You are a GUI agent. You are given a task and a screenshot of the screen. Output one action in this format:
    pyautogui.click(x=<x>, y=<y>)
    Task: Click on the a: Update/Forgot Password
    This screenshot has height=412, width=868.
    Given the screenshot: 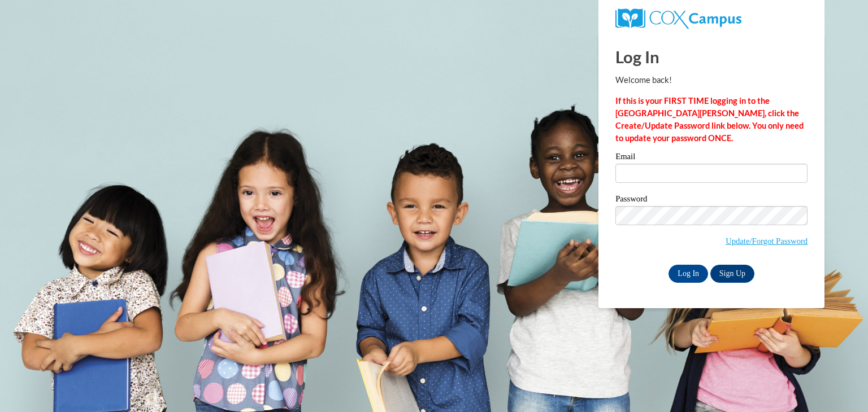 What is the action you would take?
    pyautogui.click(x=766, y=241)
    